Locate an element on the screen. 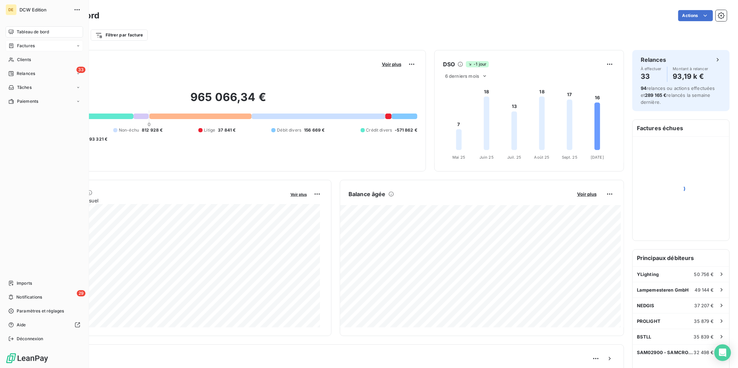 Image resolution: width=738 pixels, height=368 pixels. span: 29 is located at coordinates (81, 294).